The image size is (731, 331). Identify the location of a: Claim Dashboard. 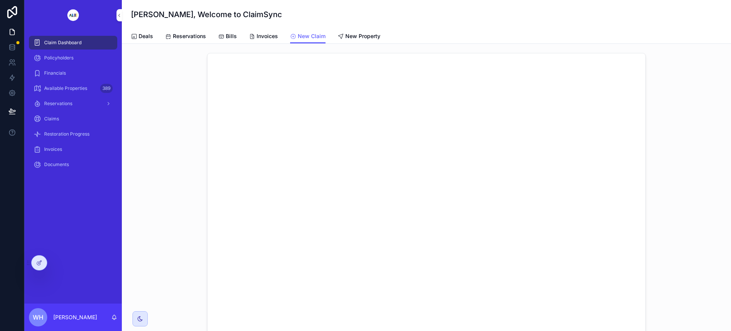
(73, 43).